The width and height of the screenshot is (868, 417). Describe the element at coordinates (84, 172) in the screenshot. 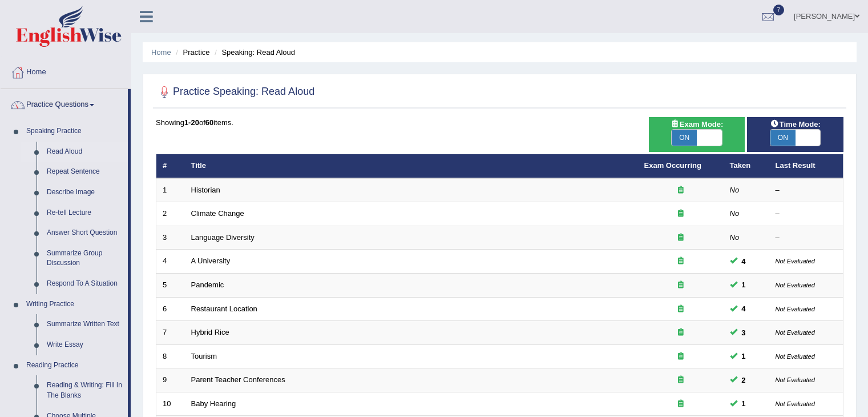

I see `a: Repeat Sentence` at that location.